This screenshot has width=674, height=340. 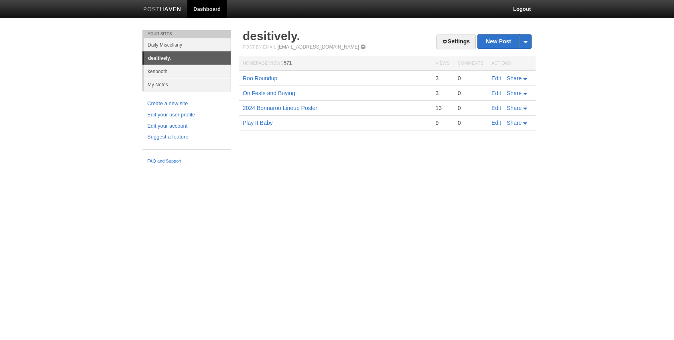 I want to click on span: 571, so click(x=287, y=63).